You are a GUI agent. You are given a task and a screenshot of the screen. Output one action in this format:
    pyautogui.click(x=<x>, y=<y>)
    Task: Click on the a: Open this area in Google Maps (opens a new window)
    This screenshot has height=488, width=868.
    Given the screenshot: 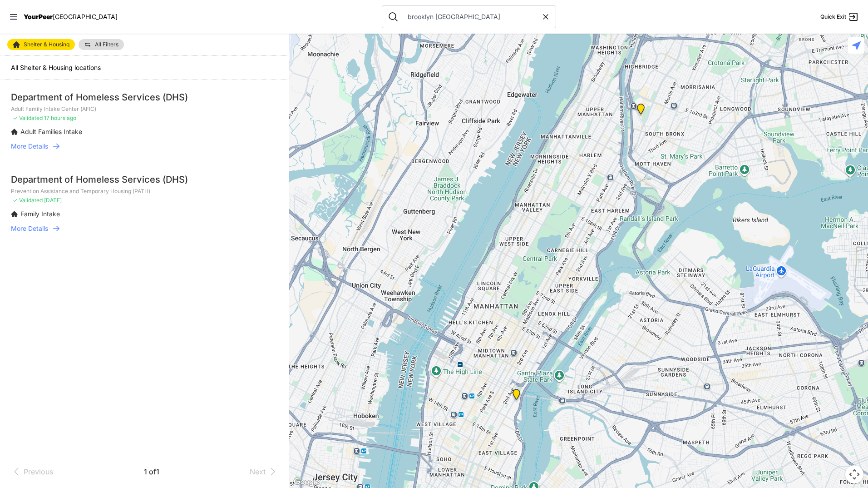 What is the action you would take?
    pyautogui.click(x=306, y=482)
    